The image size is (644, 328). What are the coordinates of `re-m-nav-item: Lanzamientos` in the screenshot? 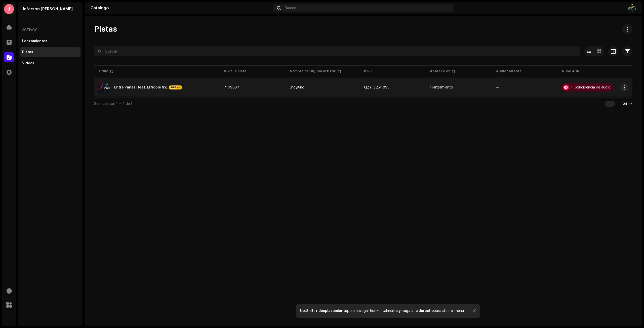 It's located at (50, 41).